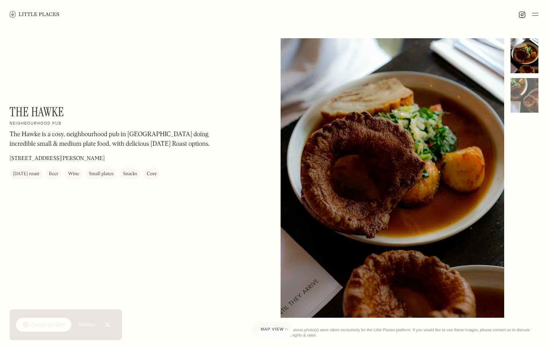 The height and width of the screenshot is (348, 548). I want to click on a: Settings, so click(87, 325).